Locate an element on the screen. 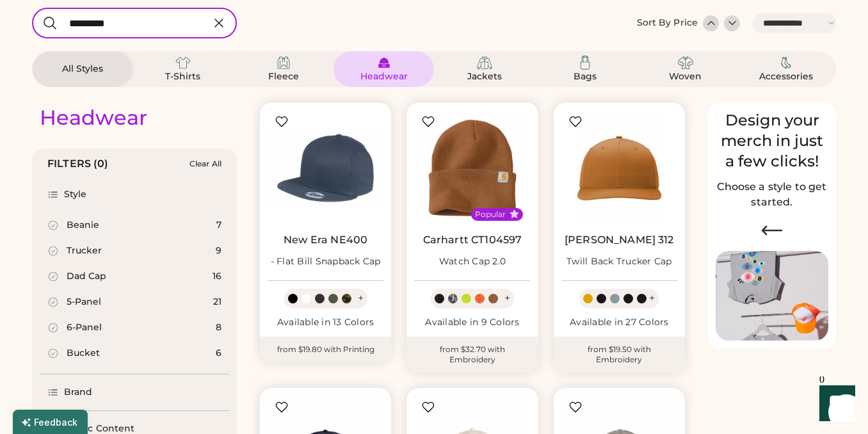  div: Available in 27 Colors is located at coordinates (619, 323).